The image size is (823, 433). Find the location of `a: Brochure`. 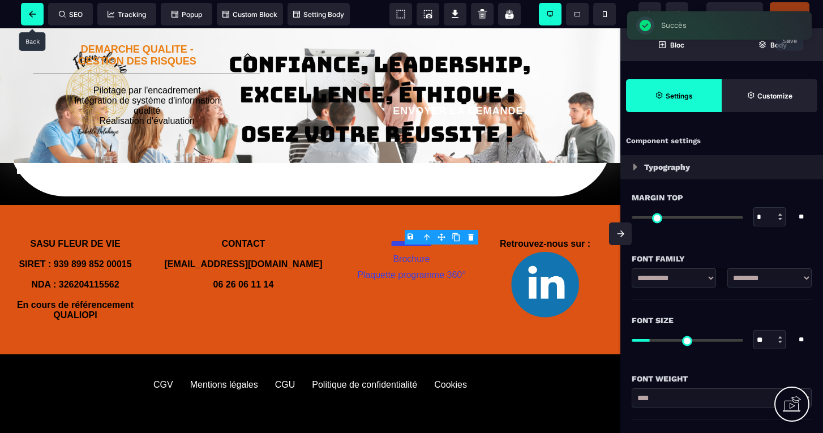

a: Brochure is located at coordinates (411, 230).